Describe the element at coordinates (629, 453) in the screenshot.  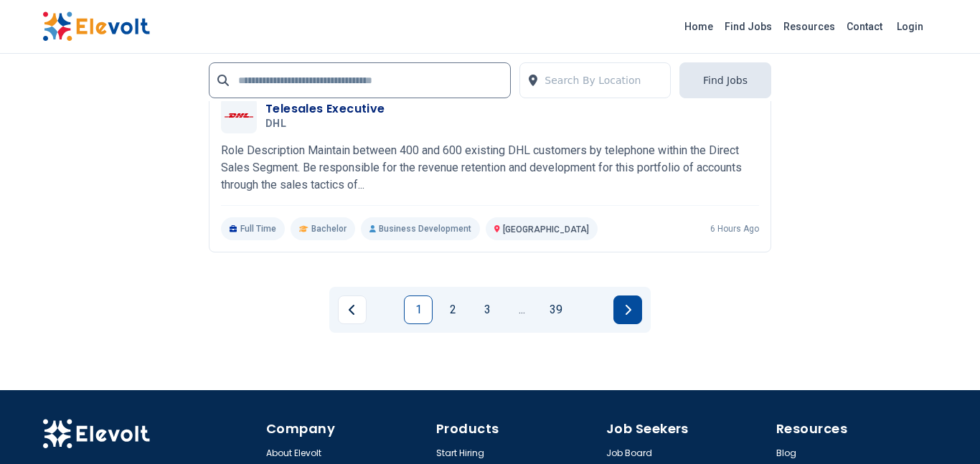
I see `a: Job Board` at that location.